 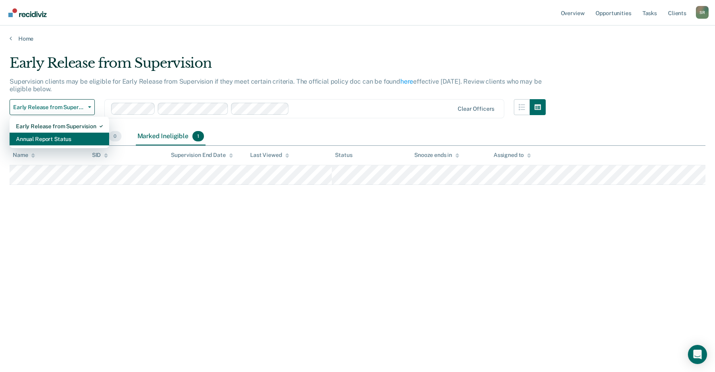 What do you see at coordinates (512, 155) in the screenshot?
I see `div: Assigned to` at bounding box center [512, 155].